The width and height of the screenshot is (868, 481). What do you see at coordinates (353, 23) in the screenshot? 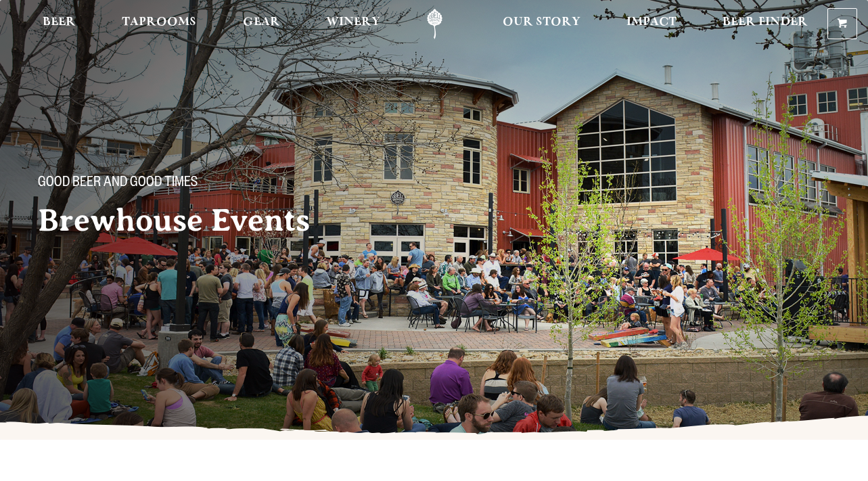
I see `a: Winery` at bounding box center [353, 23].